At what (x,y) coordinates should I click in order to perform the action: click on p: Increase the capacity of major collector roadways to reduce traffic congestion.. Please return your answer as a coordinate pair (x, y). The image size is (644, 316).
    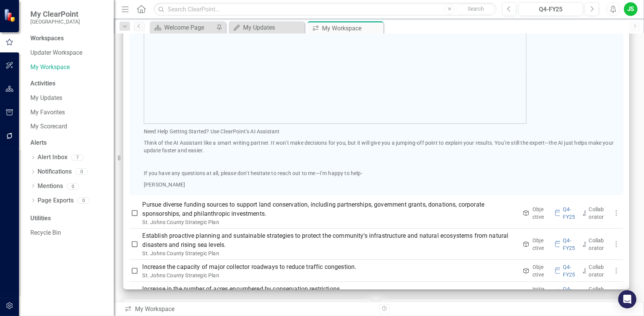
    Looking at the image, I should click on (330, 267).